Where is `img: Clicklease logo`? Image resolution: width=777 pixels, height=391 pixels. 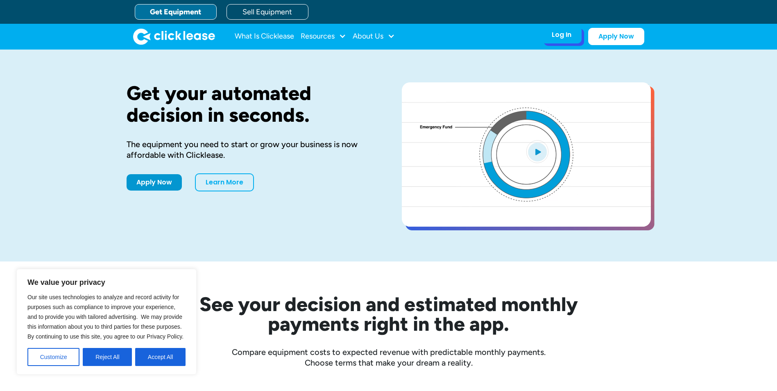 img: Clicklease logo is located at coordinates (174, 36).